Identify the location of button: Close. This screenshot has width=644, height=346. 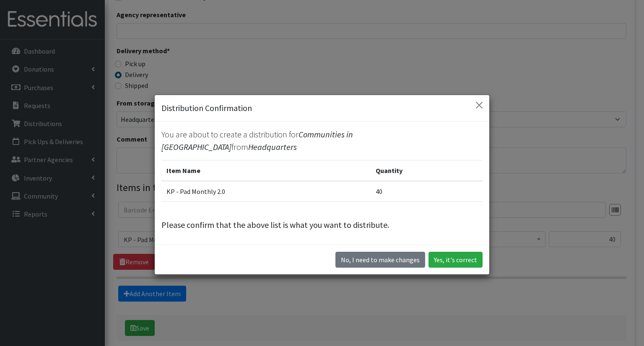
(479, 105).